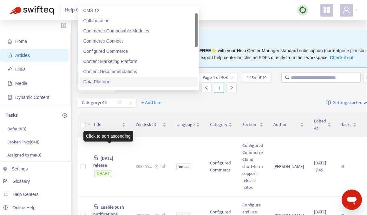 The height and width of the screenshot is (215, 367). What do you see at coordinates (17, 129) in the screenshot?
I see `p: Default ( 0 )` at bounding box center [17, 129].